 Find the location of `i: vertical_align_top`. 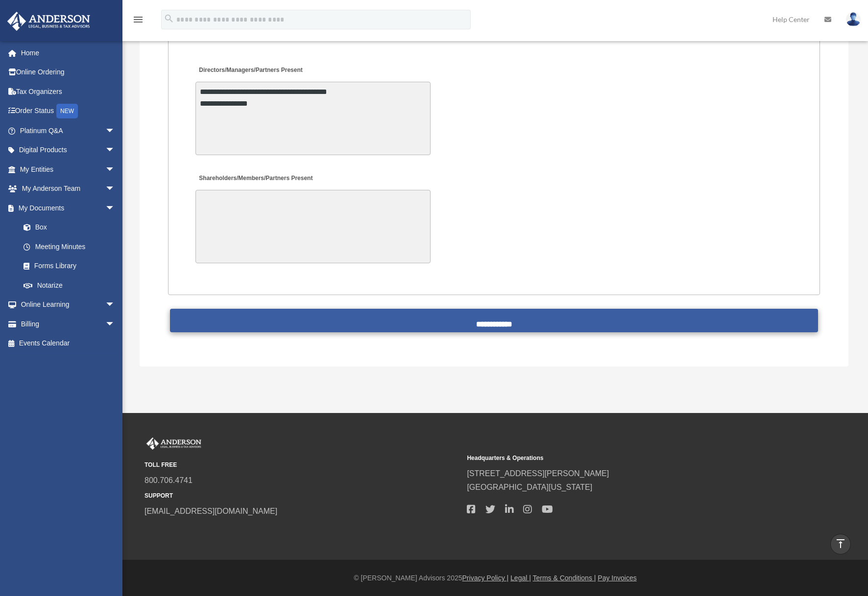

i: vertical_align_top is located at coordinates (840, 543).